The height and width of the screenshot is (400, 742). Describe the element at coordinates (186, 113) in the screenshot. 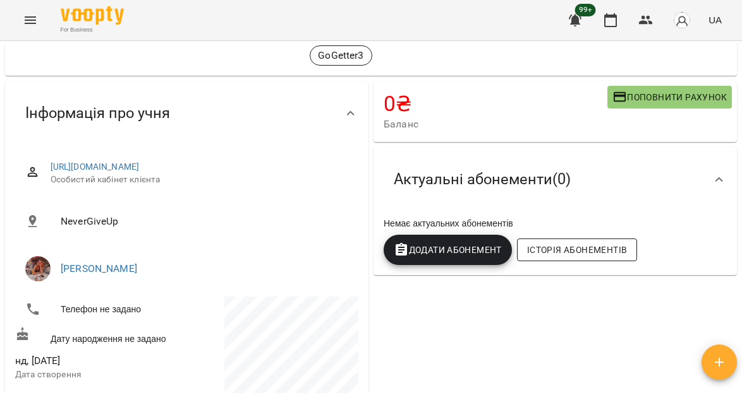

I see `div: Інформація про учня` at that location.